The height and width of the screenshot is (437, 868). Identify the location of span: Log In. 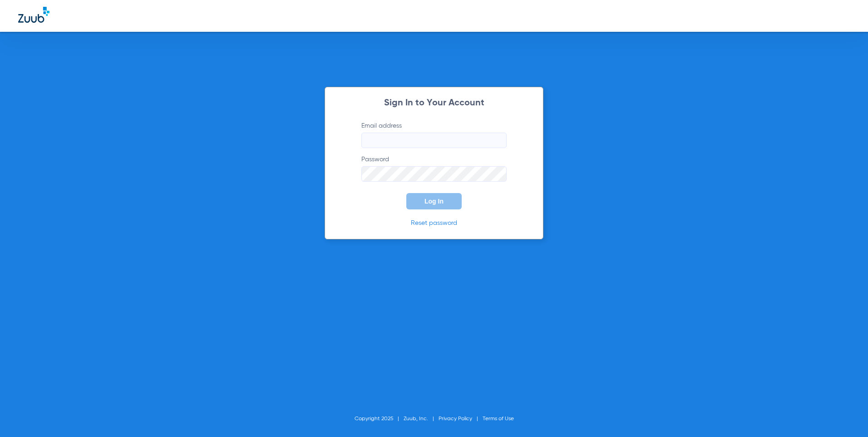
(434, 201).